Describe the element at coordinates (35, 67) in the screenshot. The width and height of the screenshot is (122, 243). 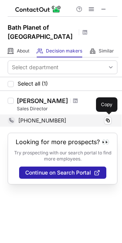
I see `div: Select department` at that location.